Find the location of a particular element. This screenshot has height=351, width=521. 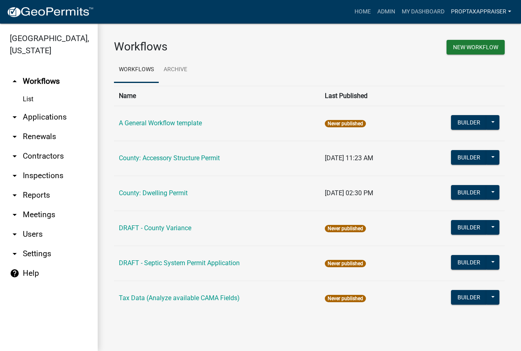

a: My Dashboard is located at coordinates (423, 12).